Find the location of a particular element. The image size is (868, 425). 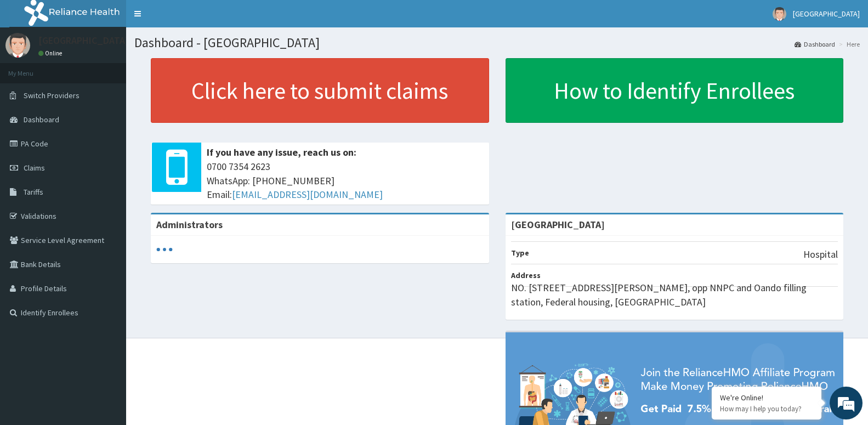

span: Switch Providers is located at coordinates (51, 96).